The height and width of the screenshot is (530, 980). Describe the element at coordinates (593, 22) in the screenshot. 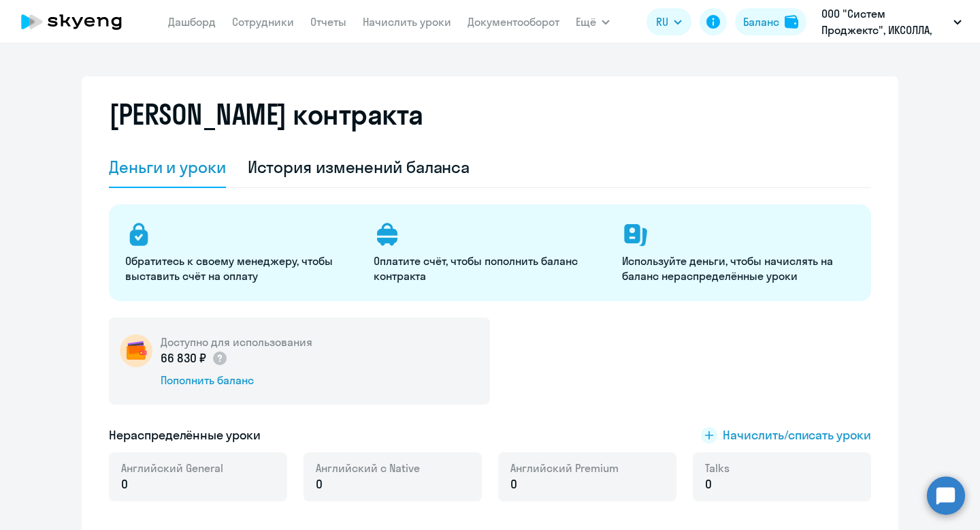

I see `button: Ещё` at that location.